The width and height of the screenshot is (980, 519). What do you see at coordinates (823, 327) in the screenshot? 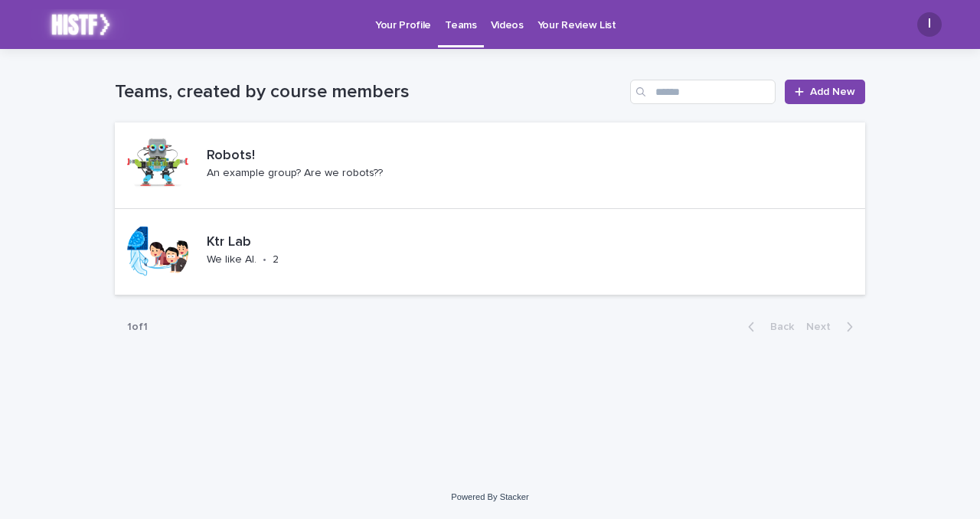
I see `span: Next` at bounding box center [823, 327].